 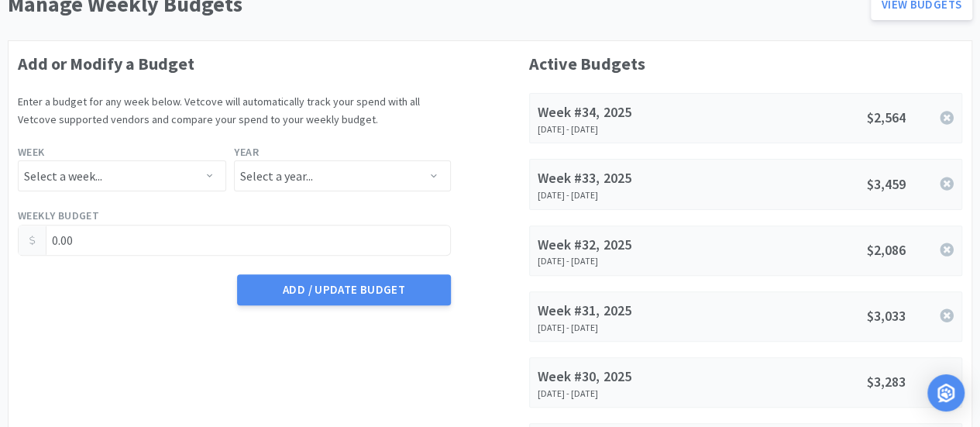 I want to click on span: $3,283, so click(x=887, y=381).